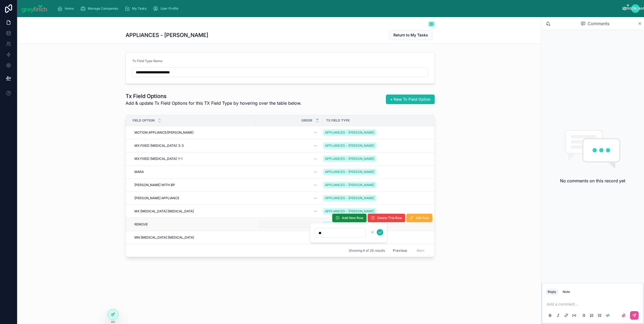 This screenshot has height=324, width=644. I want to click on span: REMOVE, so click(141, 224).